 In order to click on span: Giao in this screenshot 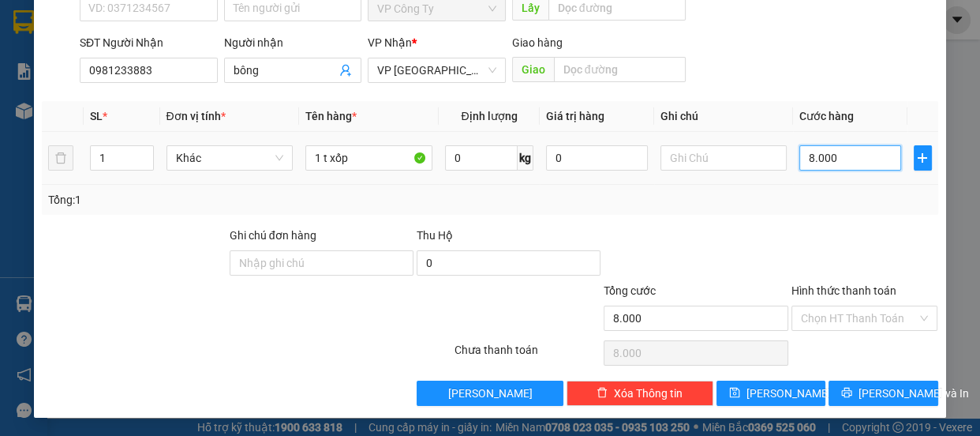, I will do `click(533, 70)`.